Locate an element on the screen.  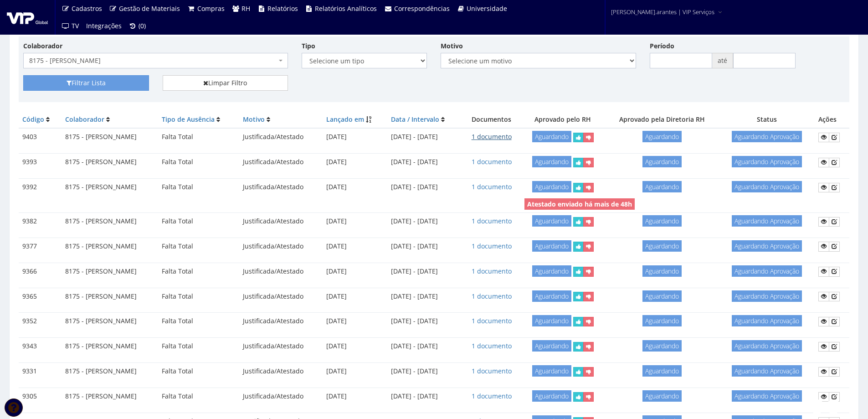
a: Colaborador is located at coordinates (85, 119).